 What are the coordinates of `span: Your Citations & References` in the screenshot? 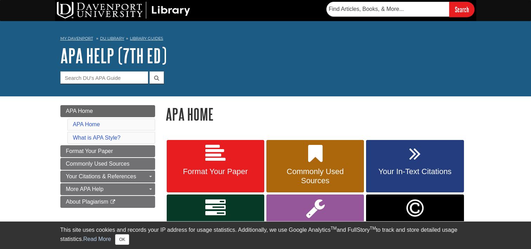 It's located at (101, 176).